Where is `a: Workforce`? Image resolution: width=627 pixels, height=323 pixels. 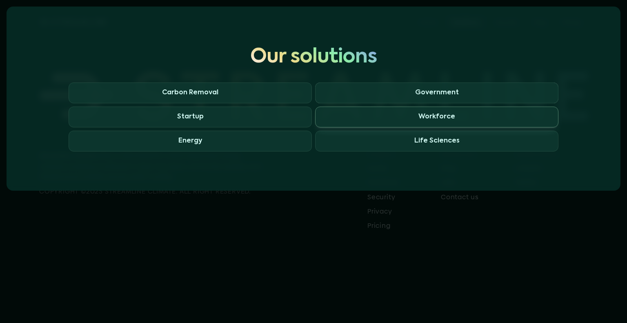 a: Workforce is located at coordinates (436, 117).